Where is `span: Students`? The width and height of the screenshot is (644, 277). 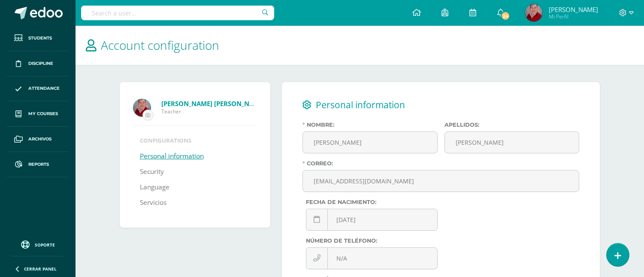 span: Students is located at coordinates (40, 38).